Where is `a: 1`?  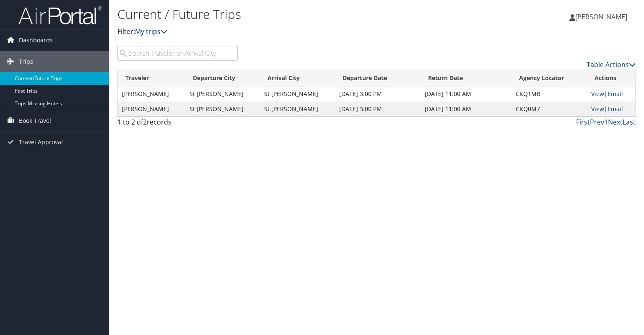
a: 1 is located at coordinates (606, 122).